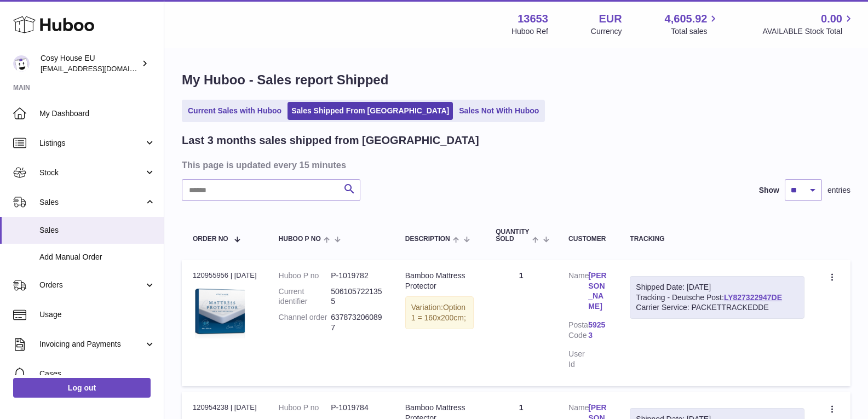 This screenshot has height=419, width=868. What do you see at coordinates (92, 344) in the screenshot?
I see `span: Invoicing and Payments` at bounding box center [92, 344].